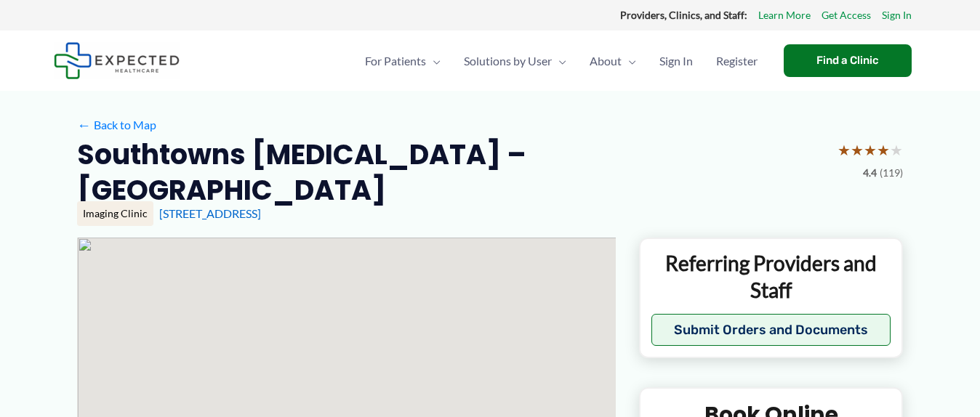 This screenshot has width=980, height=417. Describe the element at coordinates (116, 60) in the screenshot. I see `img: Expected Healthcare Logo - side, dark font, small` at that location.